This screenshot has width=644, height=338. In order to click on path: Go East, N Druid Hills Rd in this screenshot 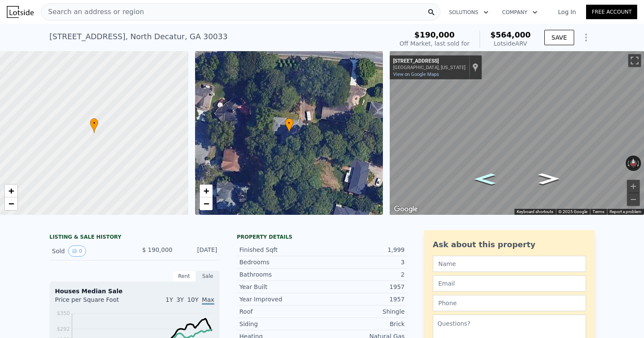, I will do `click(485, 179)`.